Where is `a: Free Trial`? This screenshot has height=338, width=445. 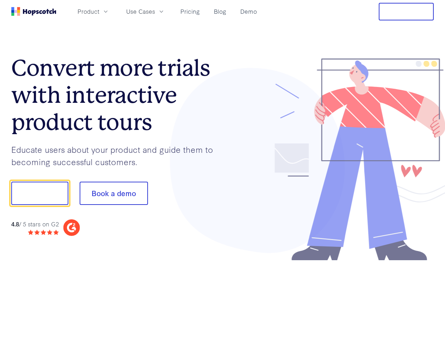 a: Free Trial is located at coordinates (406, 12).